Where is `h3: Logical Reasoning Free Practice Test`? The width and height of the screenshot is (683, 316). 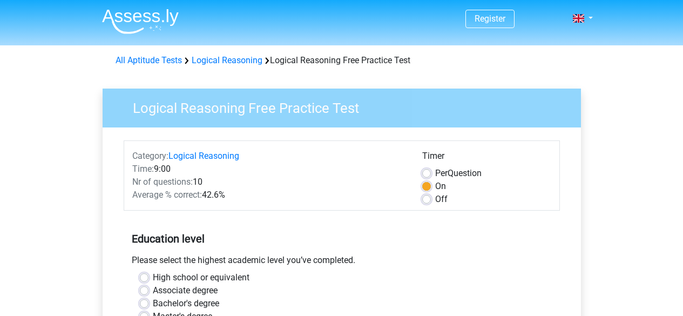
h3: Logical Reasoning Free Practice Test is located at coordinates (346, 106).